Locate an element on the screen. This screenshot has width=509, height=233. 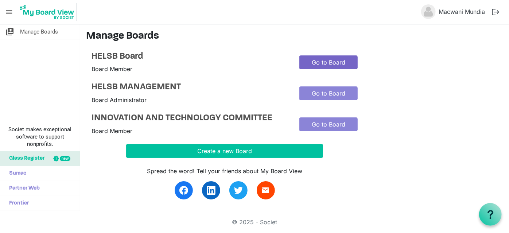
a: email is located at coordinates (266, 190).